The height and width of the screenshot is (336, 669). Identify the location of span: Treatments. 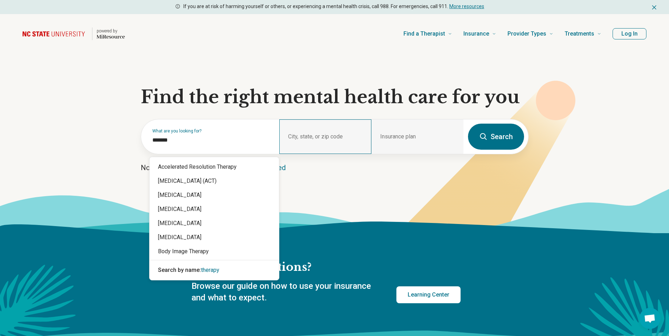
(579, 34).